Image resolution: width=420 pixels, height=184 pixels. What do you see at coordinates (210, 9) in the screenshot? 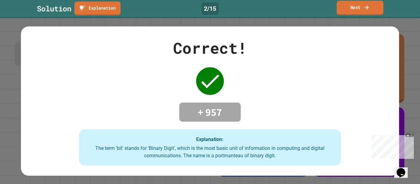
I see `div: 2 / 15` at bounding box center [210, 9].